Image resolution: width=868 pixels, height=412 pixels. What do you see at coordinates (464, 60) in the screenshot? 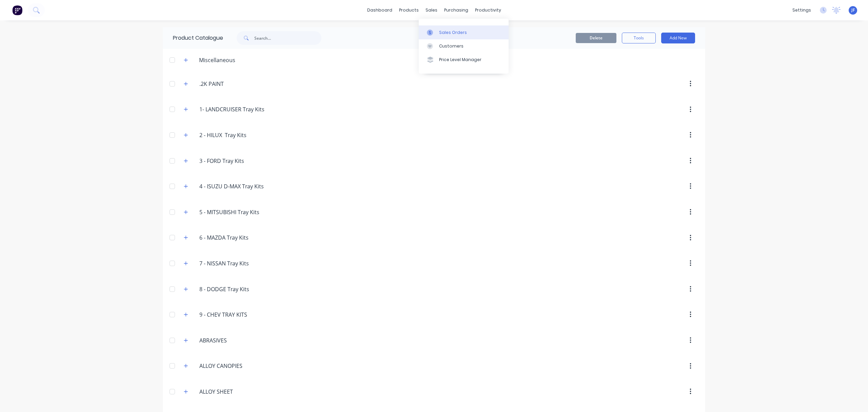
I see `a: Price Level Manager` at bounding box center [464, 60].